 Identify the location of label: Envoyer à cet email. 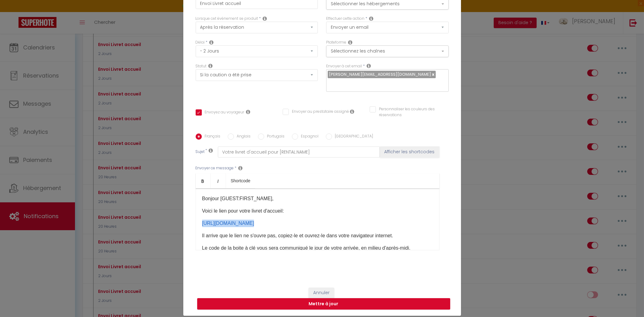
(344, 66).